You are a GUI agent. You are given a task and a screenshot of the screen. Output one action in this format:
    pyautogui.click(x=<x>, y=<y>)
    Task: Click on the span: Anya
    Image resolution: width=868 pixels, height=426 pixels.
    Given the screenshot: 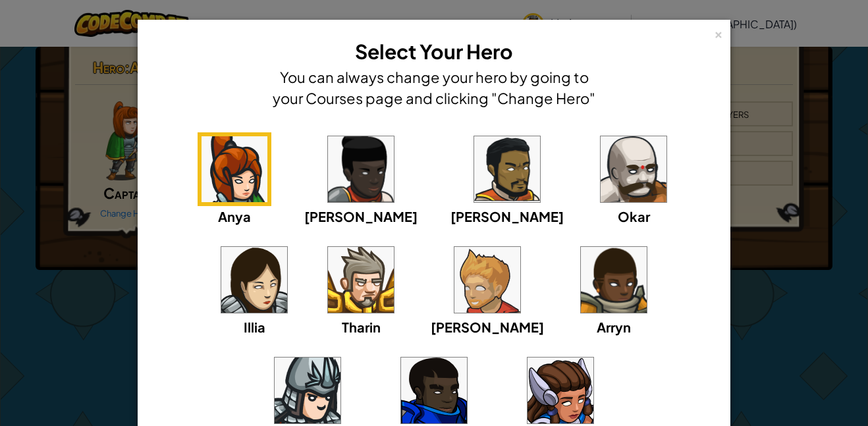 What is the action you would take?
    pyautogui.click(x=234, y=216)
    